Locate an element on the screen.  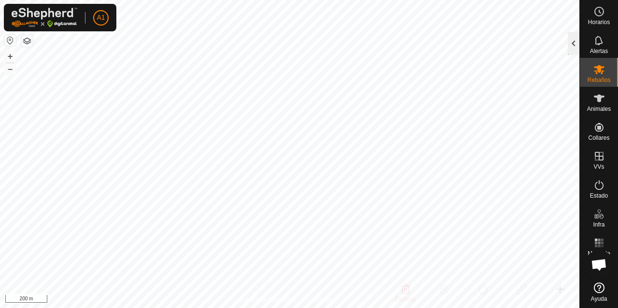
button: Capas del Mapa is located at coordinates (27, 41).